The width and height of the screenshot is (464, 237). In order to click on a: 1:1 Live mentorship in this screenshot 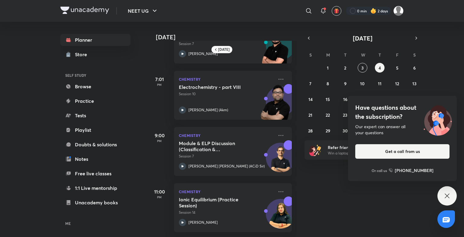, I will do `click(96, 188)`.